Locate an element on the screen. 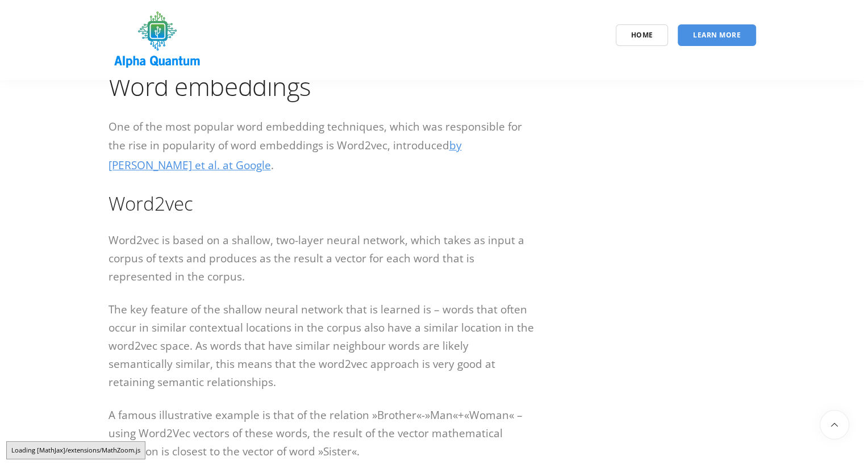 The width and height of the screenshot is (864, 469). h2: Word2vec is located at coordinates (321, 203).